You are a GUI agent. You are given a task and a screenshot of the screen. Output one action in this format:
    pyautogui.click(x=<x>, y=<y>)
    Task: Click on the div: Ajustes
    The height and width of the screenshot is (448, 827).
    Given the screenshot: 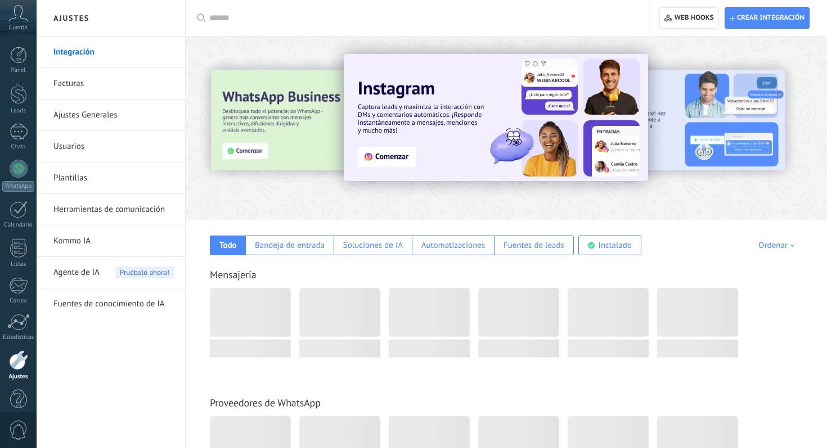 What is the action you would take?
    pyautogui.click(x=19, y=377)
    